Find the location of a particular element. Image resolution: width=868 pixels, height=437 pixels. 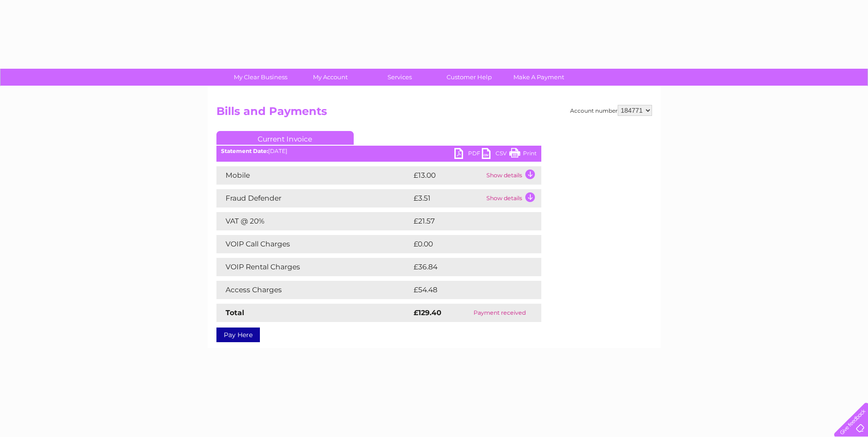

a: Services is located at coordinates (399, 77).